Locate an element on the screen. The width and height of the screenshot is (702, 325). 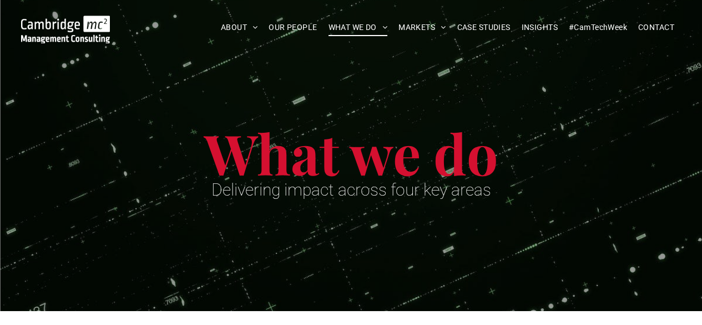
a: #CamTechWeek is located at coordinates (598, 27).